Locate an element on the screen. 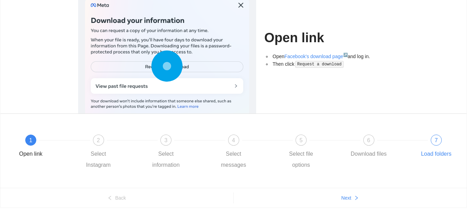  button: leftBack is located at coordinates (117, 198).